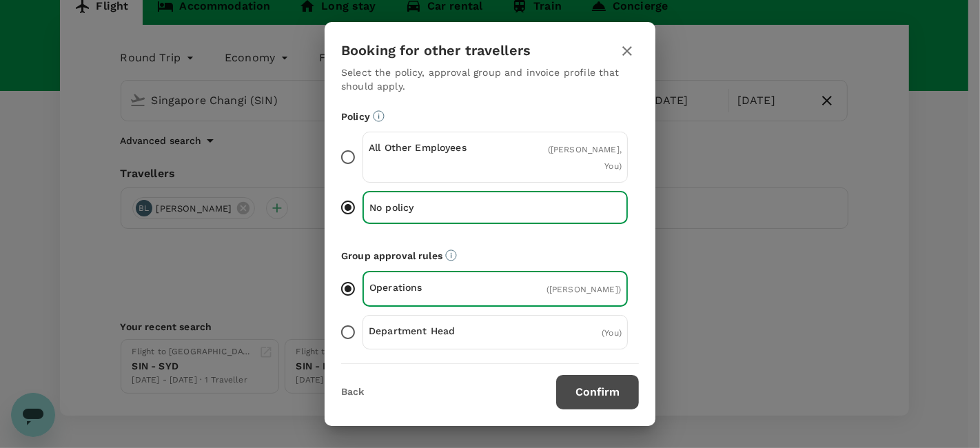 Image resolution: width=980 pixels, height=448 pixels. I want to click on svg: Booking restrictions are based on the selected travel policy., so click(379, 116).